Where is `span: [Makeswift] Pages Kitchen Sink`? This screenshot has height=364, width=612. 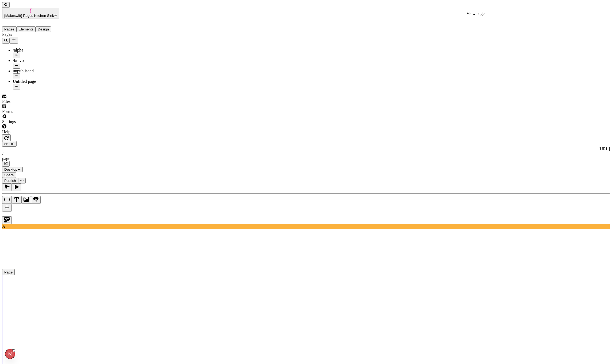 span: [Makeswift] Pages Kitchen Sink is located at coordinates (29, 16).